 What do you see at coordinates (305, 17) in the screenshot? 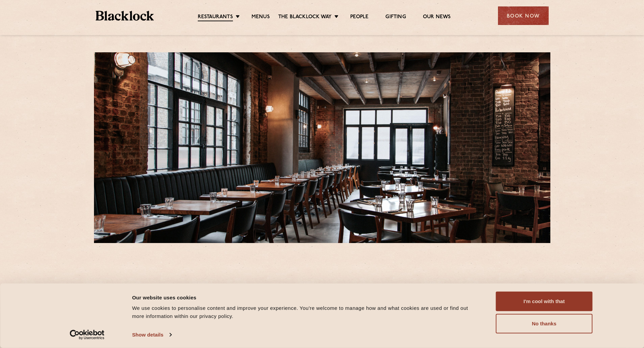
I see `a: The Blacklock Way` at bounding box center [305, 17].